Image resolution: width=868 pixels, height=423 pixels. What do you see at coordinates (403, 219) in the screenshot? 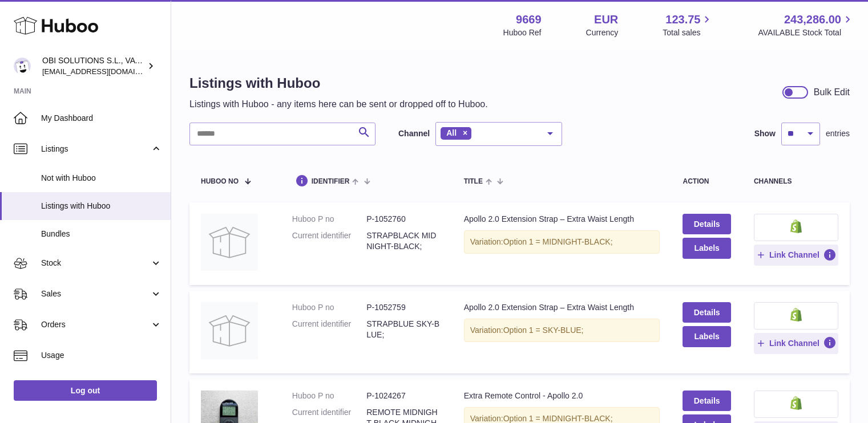
I see `dd: P-1052760` at bounding box center [403, 219].